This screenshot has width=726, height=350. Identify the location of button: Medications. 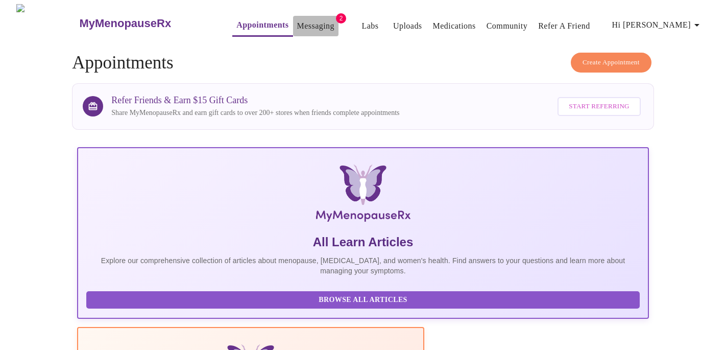
(455, 26).